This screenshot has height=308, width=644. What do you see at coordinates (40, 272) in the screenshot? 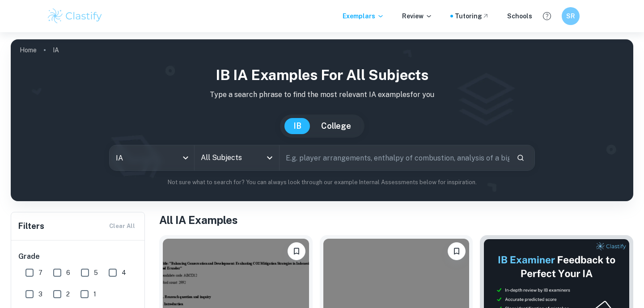
I see `span: 7` at bounding box center [40, 272].